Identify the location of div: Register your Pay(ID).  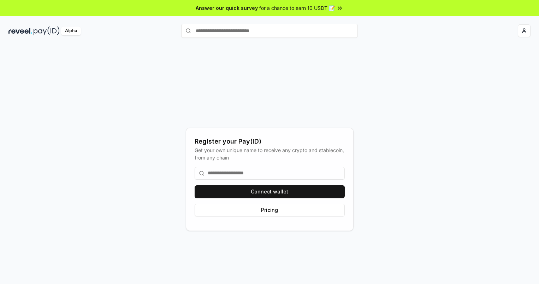
(270, 141).